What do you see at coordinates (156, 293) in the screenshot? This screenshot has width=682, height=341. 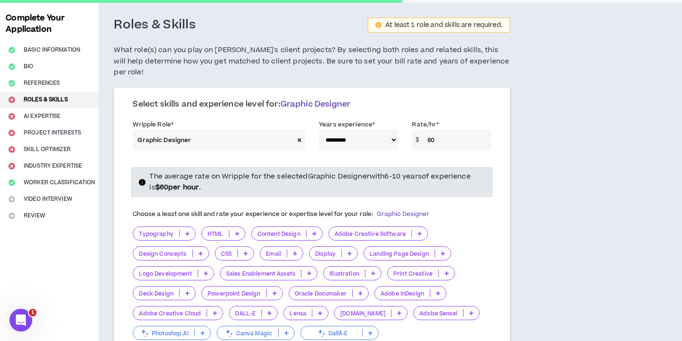 I see `p: Deck Design` at bounding box center [156, 293].